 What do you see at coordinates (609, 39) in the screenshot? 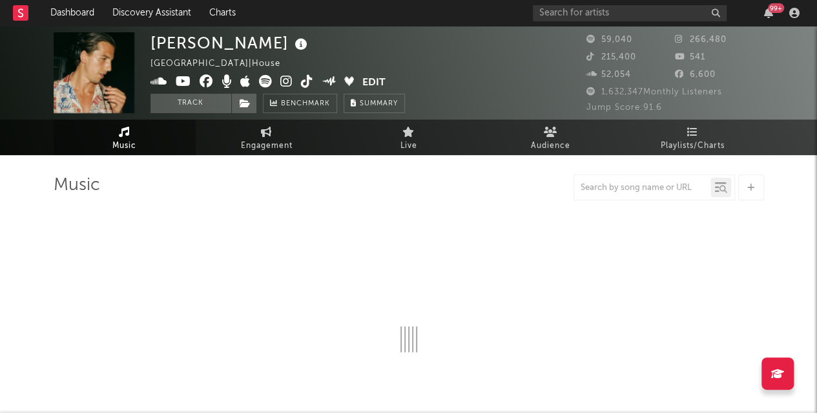
I see `span: 59,040` at bounding box center [609, 39].